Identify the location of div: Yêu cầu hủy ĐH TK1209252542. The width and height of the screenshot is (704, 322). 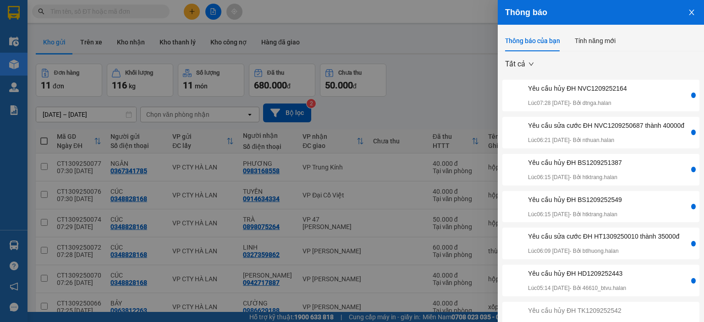
(580, 311).